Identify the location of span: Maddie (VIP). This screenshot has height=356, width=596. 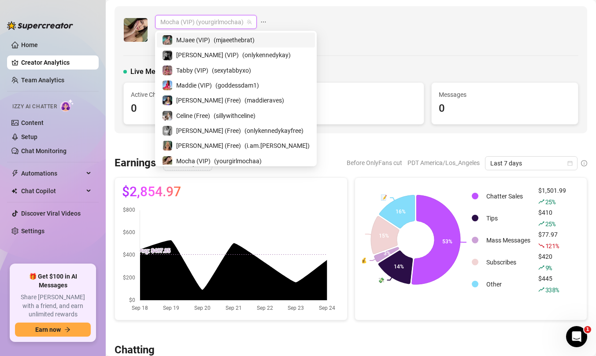
(194, 85).